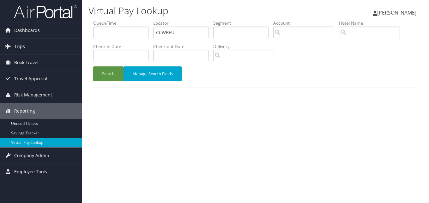 This screenshot has width=429, height=203. Describe the element at coordinates (306, 23) in the screenshot. I see `label: Account` at that location.